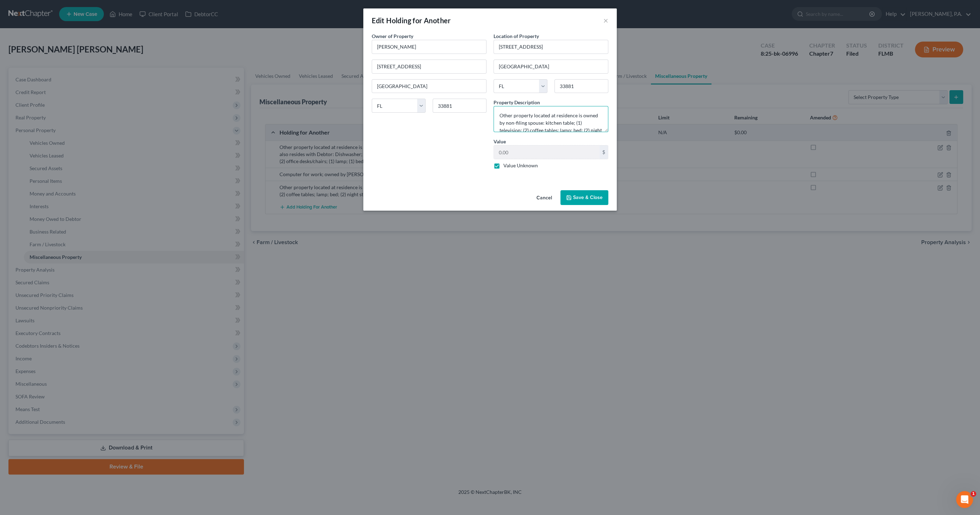 Image resolution: width=980 pixels, height=515 pixels. What do you see at coordinates (973, 493) in the screenshot?
I see `span: 1` at bounding box center [973, 493].